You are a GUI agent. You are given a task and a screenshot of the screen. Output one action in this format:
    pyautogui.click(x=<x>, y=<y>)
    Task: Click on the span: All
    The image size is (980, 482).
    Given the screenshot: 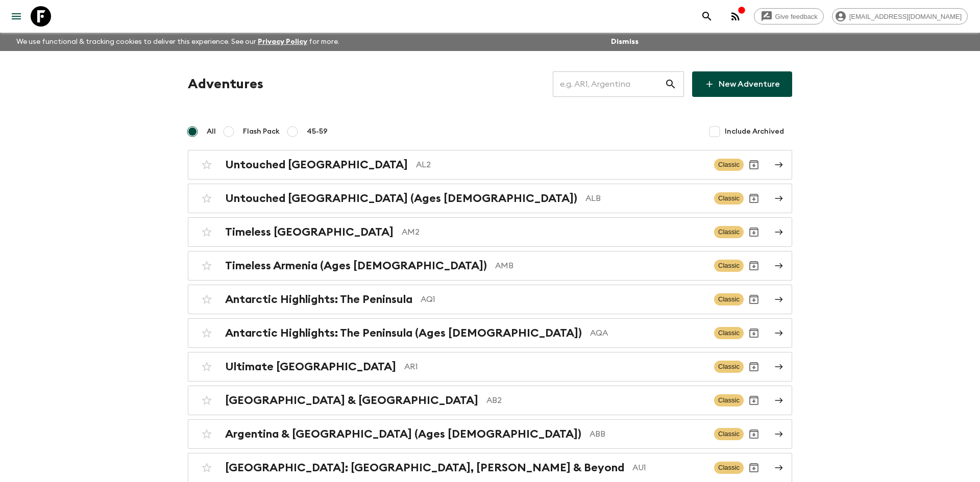 What is the action you would take?
    pyautogui.click(x=212, y=132)
    